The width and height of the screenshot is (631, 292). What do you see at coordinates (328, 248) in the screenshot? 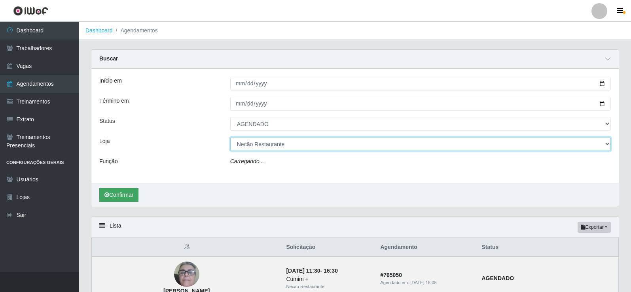
I see `th: Solicitação` at bounding box center [328, 248].